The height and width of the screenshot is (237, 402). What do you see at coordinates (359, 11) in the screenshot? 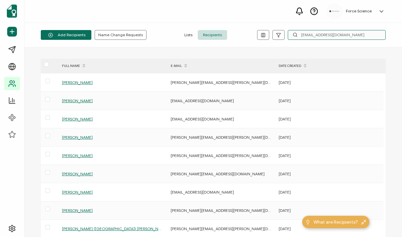
I see `h5: Force Science` at bounding box center [359, 11].